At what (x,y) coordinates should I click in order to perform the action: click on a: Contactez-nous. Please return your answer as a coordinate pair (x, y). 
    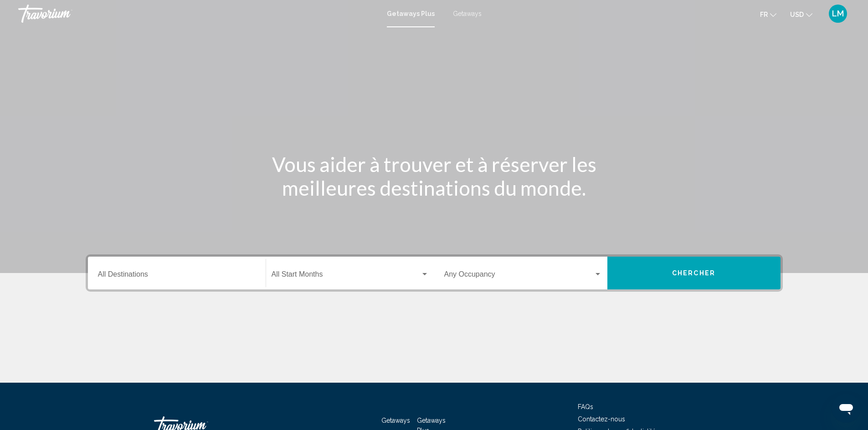
    Looking at the image, I should click on (601, 419).